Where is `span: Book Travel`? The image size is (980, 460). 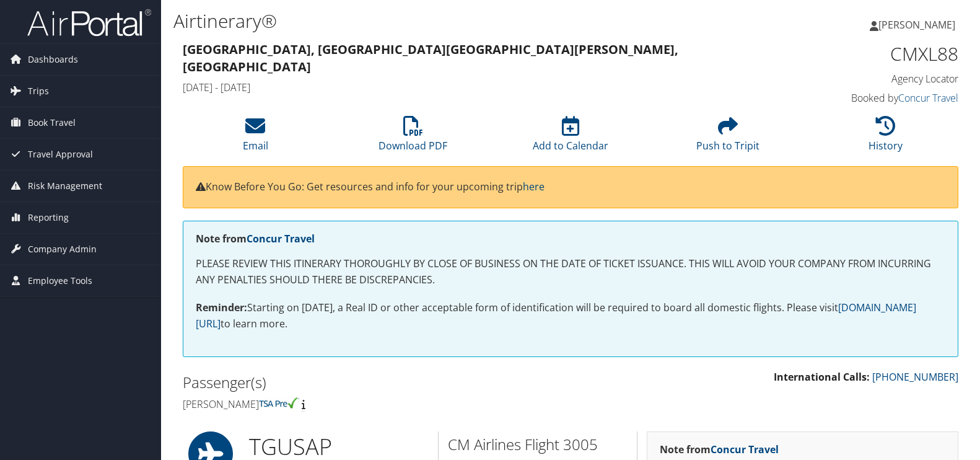 span: Book Travel is located at coordinates (51, 123).